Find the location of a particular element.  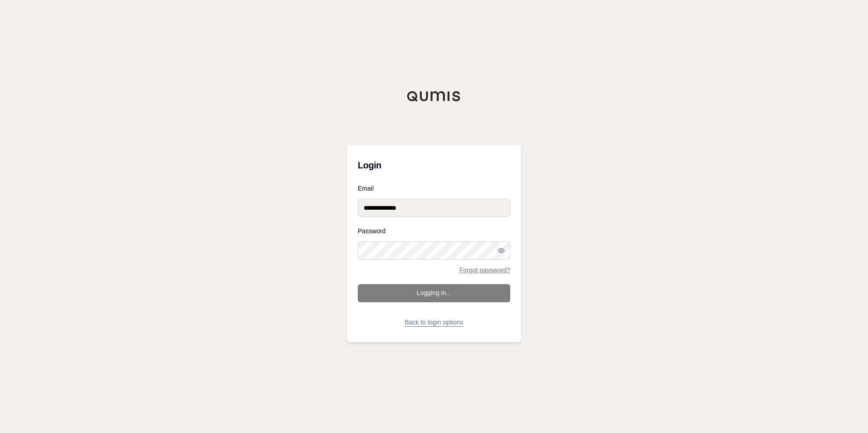

button: Back to login options is located at coordinates (434, 322).